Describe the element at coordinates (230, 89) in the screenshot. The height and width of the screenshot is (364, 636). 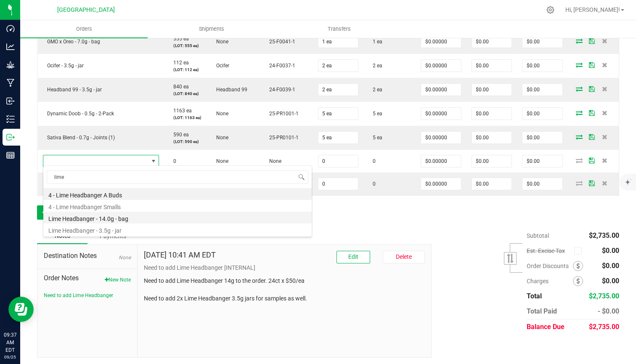
I see `span: Headband 99` at that location.